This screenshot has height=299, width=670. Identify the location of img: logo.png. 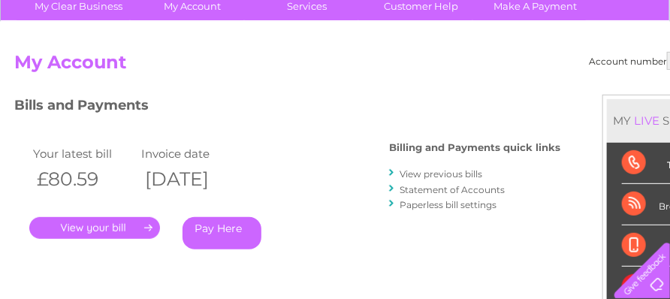
(62, 62).